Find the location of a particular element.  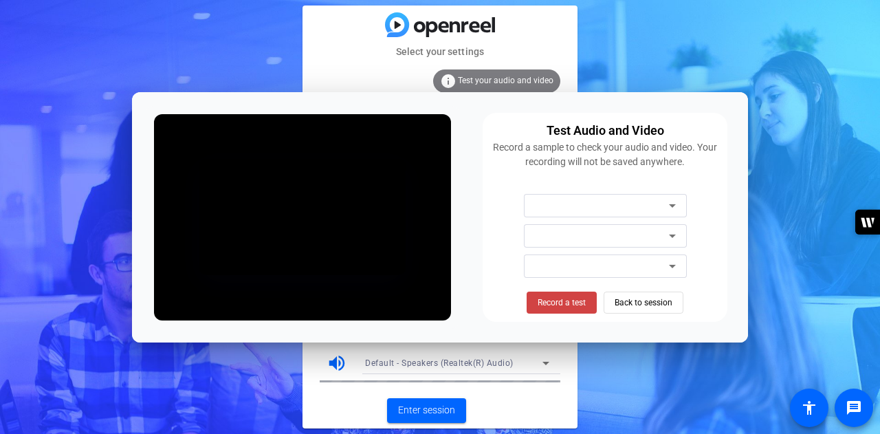

span: Enter session is located at coordinates (426, 410).